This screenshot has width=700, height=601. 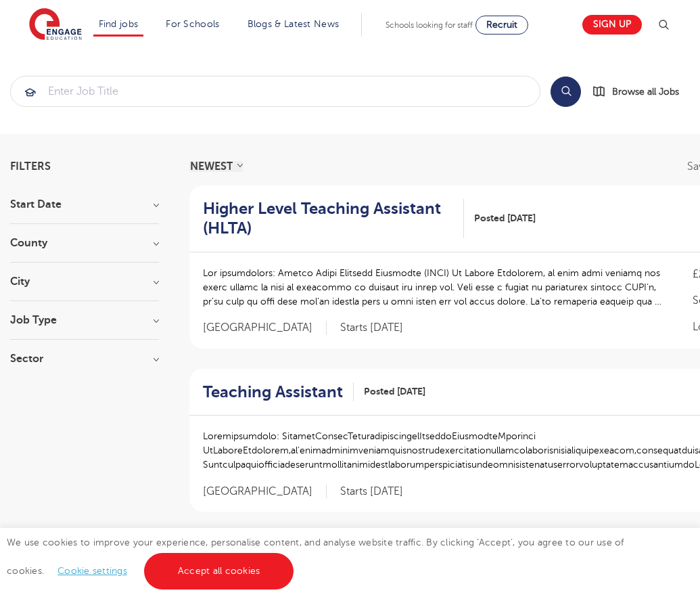 What do you see at coordinates (275, 91) in the screenshot?
I see `div: Submit` at bounding box center [275, 91].